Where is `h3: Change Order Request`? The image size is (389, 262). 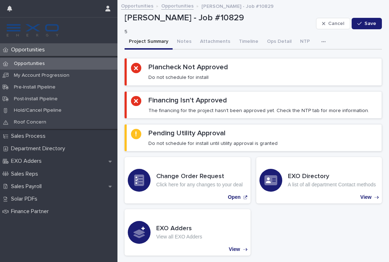 h3: Change Order Request is located at coordinates (200, 176).